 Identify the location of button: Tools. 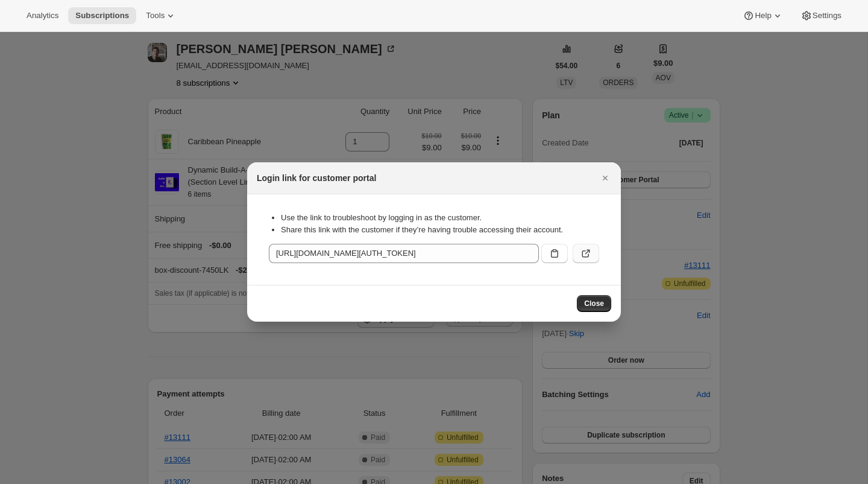
(161, 16).